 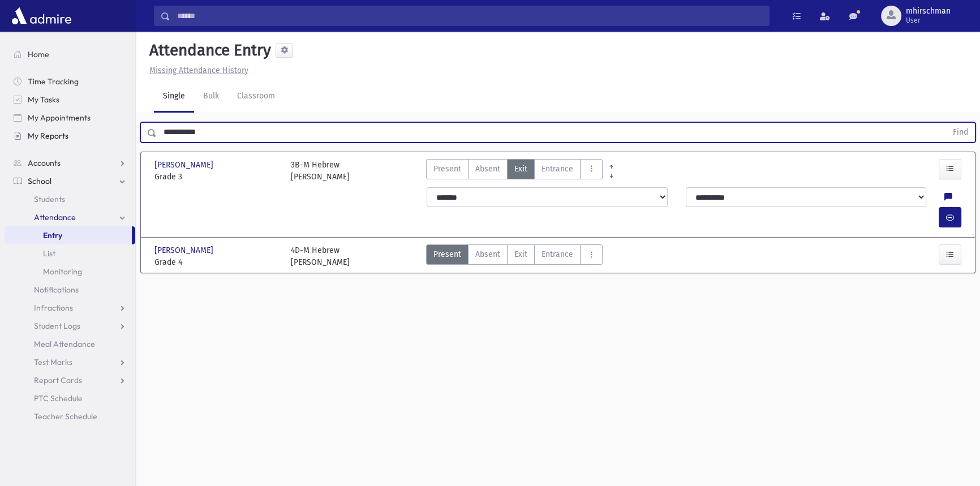 What do you see at coordinates (69, 118) in the screenshot?
I see `a: My Appointments` at bounding box center [69, 118].